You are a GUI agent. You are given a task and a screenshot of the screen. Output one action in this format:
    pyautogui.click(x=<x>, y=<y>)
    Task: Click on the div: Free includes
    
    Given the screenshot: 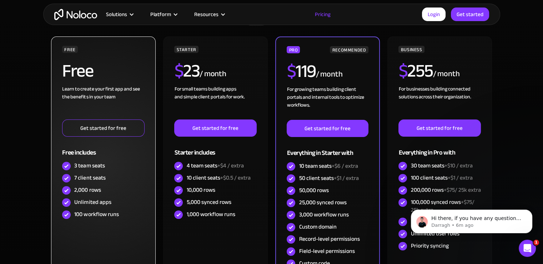 What is the action you would take?
    pyautogui.click(x=103, y=148)
    